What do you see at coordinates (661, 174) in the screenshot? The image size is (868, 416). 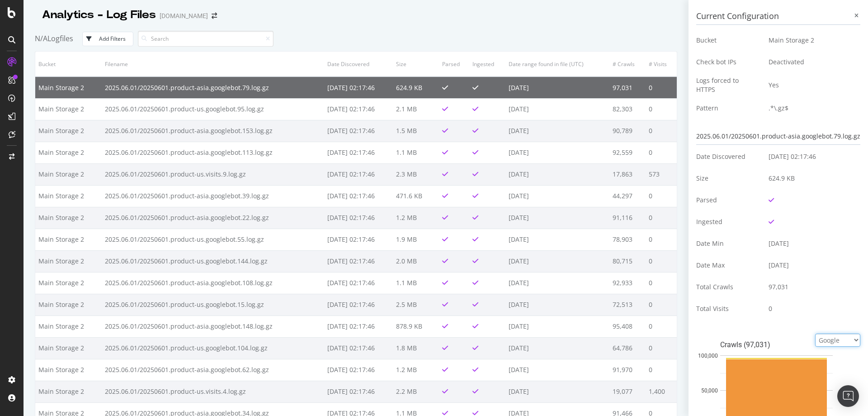 I see `td: 573` at bounding box center [661, 174].